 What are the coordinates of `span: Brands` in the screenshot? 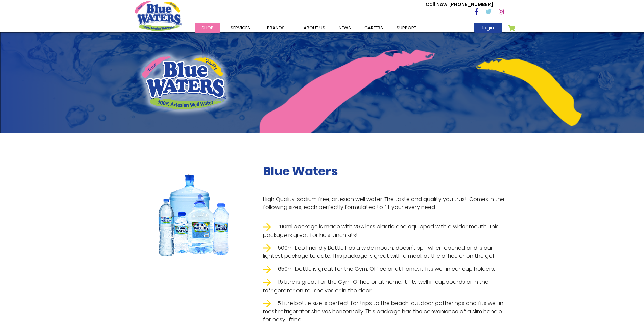 It's located at (276, 28).